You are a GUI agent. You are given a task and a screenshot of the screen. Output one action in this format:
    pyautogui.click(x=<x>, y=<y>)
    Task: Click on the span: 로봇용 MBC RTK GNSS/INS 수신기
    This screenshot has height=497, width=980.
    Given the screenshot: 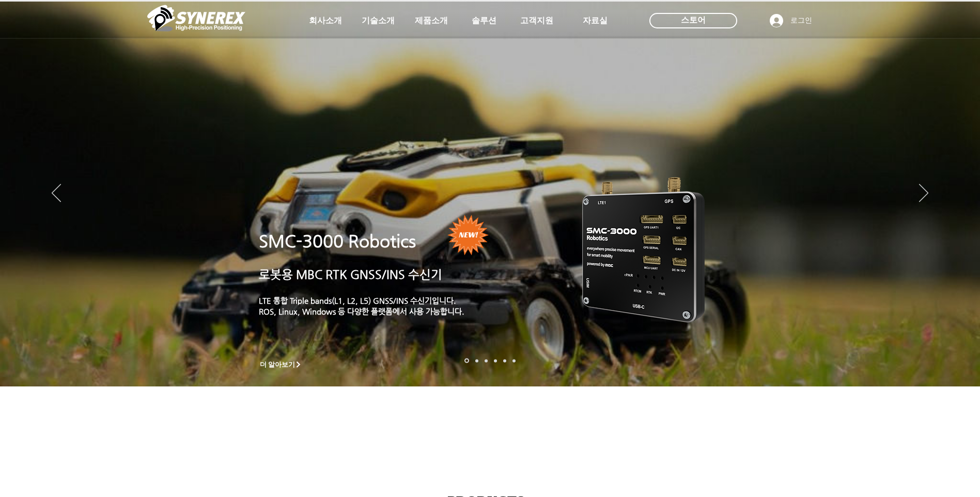 What is the action you would take?
    pyautogui.click(x=350, y=275)
    